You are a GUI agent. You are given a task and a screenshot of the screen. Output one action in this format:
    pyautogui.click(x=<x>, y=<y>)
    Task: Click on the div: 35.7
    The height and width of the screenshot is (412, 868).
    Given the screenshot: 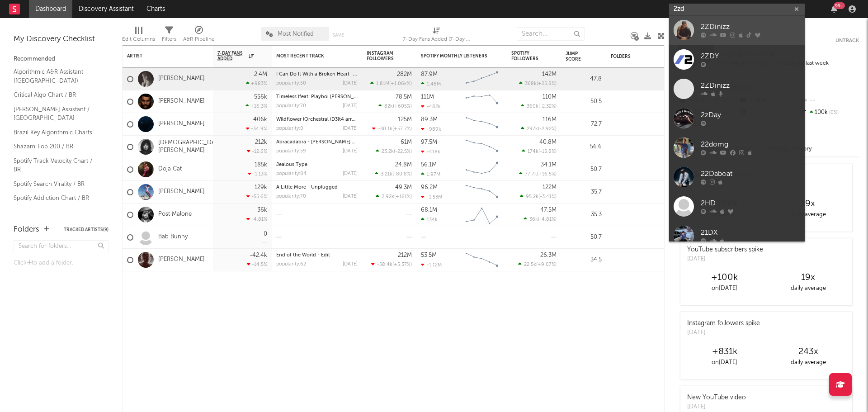 What is the action you would take?
    pyautogui.click(x=584, y=192)
    